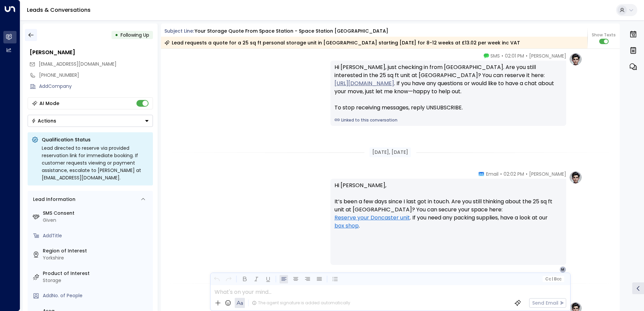  What do you see at coordinates (77, 64) in the screenshot?
I see `span: mechensietaylor@hotmail.com` at bounding box center [77, 64].